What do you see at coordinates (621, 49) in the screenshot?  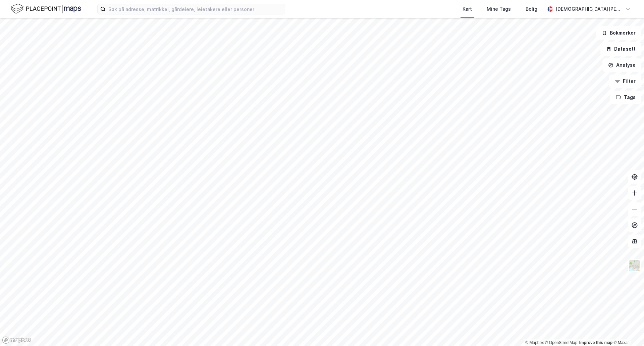 I see `button: Datasett` at bounding box center [621, 49].